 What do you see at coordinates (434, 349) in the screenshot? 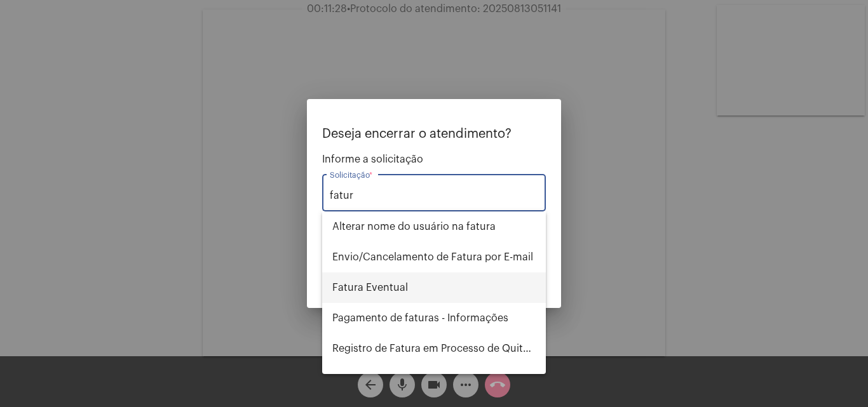
I see `span: Registro de Fatura em Processo de Quitação` at bounding box center [434, 349].